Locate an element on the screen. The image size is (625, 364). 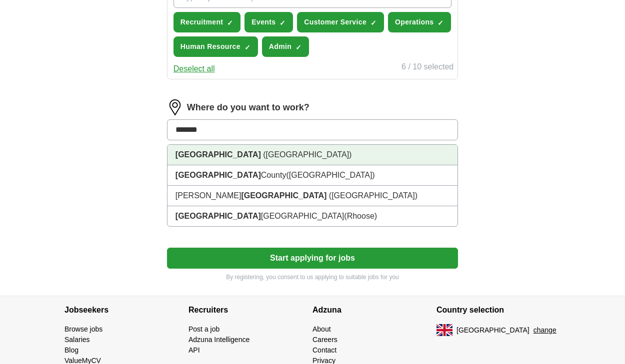
span: Human Resource is located at coordinates (211, 46).